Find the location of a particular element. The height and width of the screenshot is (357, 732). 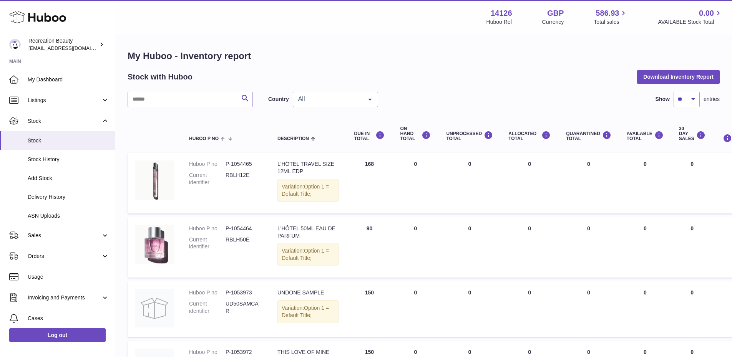

img: barney@recreationbeauty.com is located at coordinates (15, 45).